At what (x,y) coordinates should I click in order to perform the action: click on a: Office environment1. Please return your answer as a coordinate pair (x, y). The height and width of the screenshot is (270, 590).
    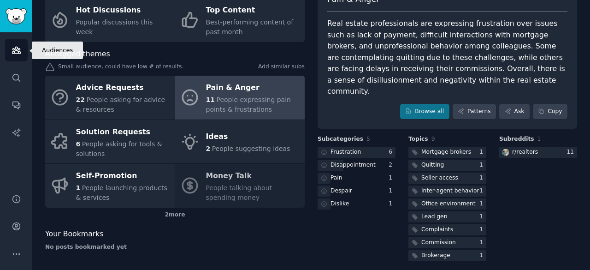
    Looking at the image, I should click on (447, 204).